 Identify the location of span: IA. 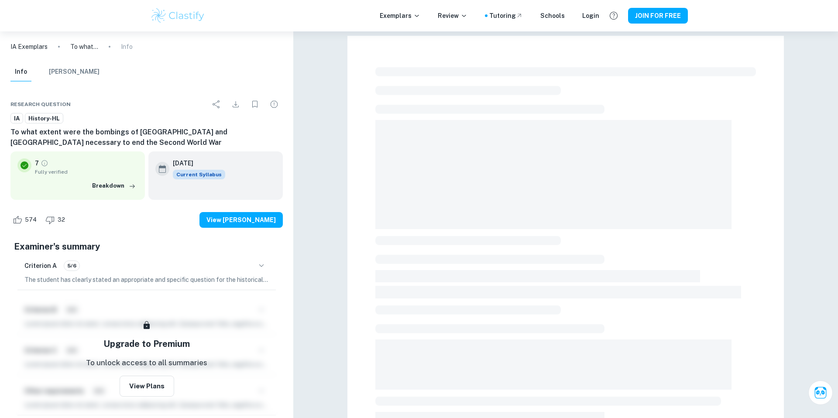
(17, 119).